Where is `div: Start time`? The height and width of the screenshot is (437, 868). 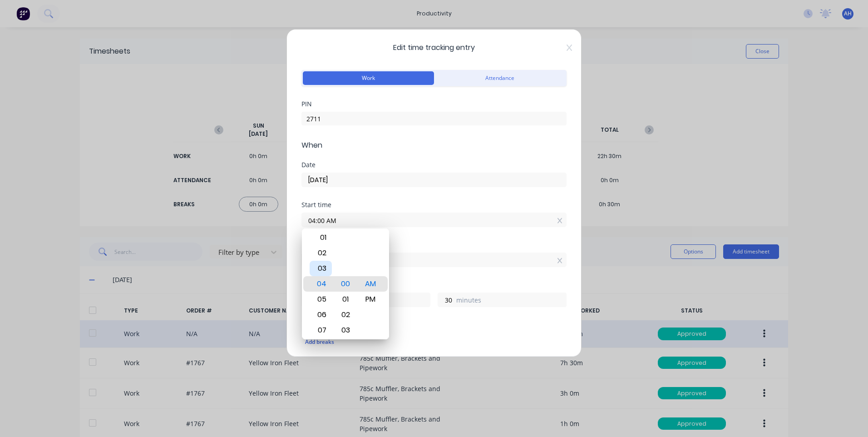
div: Start time is located at coordinates (434, 205).